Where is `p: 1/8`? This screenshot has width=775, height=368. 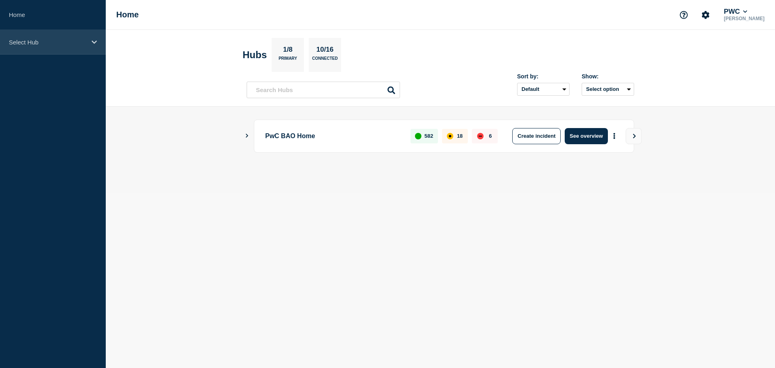 p: 1/8 is located at coordinates (288, 51).